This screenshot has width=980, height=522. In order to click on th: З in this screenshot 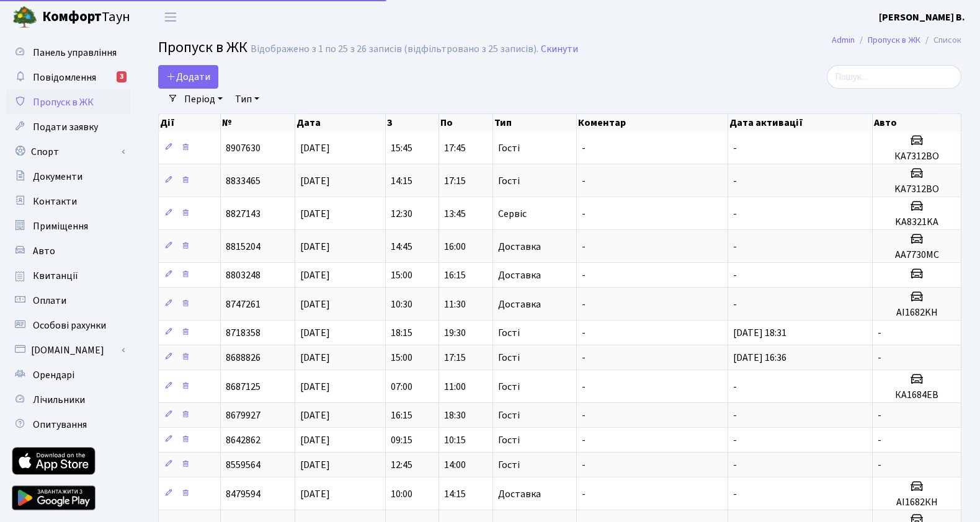, I will do `click(412, 123)`.